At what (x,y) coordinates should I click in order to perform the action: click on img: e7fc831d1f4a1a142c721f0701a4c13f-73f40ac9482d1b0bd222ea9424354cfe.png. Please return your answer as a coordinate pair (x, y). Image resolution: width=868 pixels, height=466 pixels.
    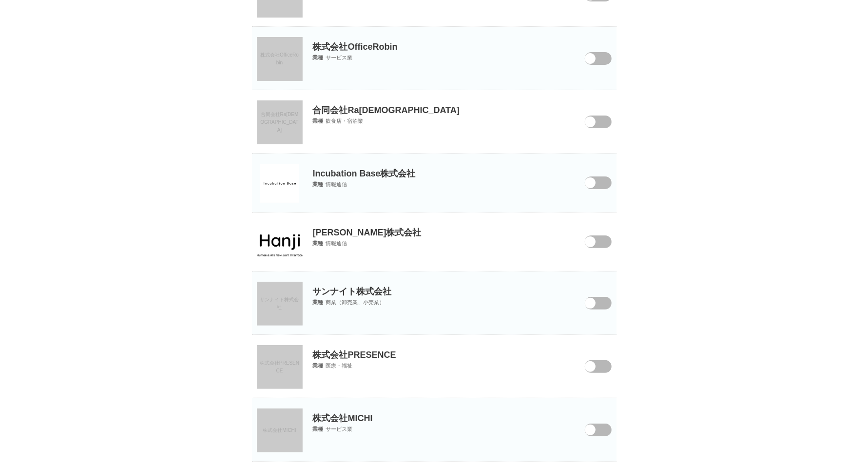
    Looking at the image, I should click on (280, 183).